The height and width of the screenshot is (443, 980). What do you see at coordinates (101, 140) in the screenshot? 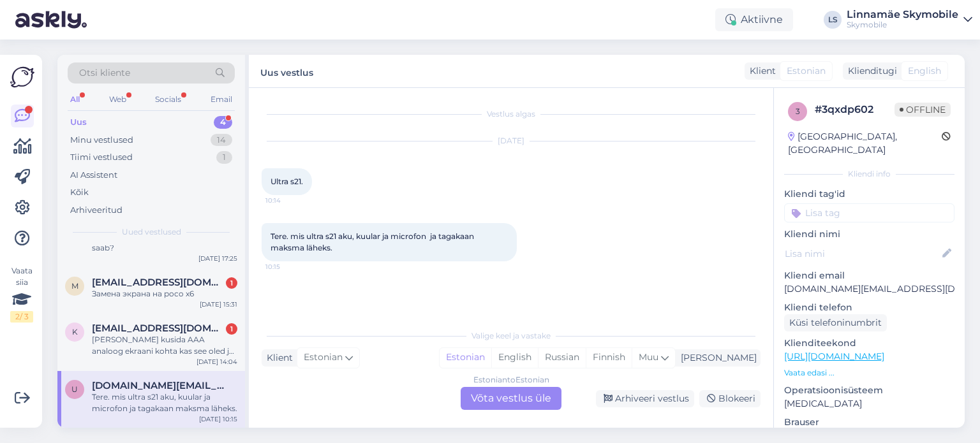
I see `div: Minu vestlused` at bounding box center [101, 140].